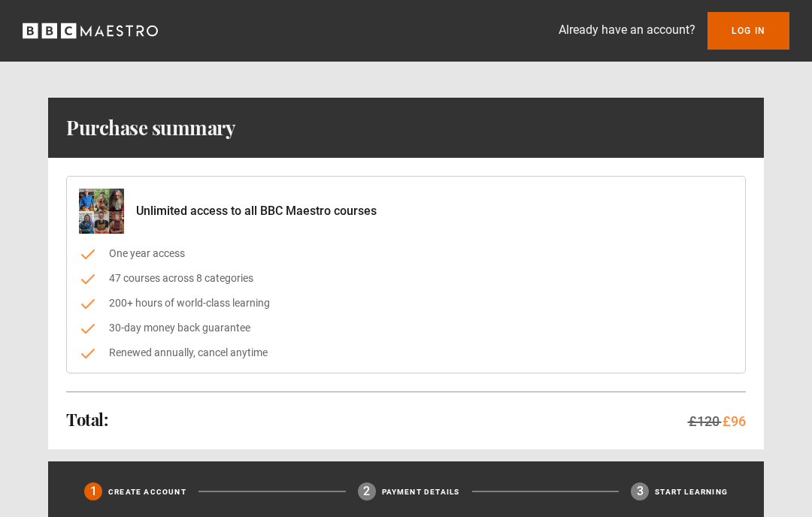  I want to click on li: Renewed annually, cancel anytime, so click(406, 353).